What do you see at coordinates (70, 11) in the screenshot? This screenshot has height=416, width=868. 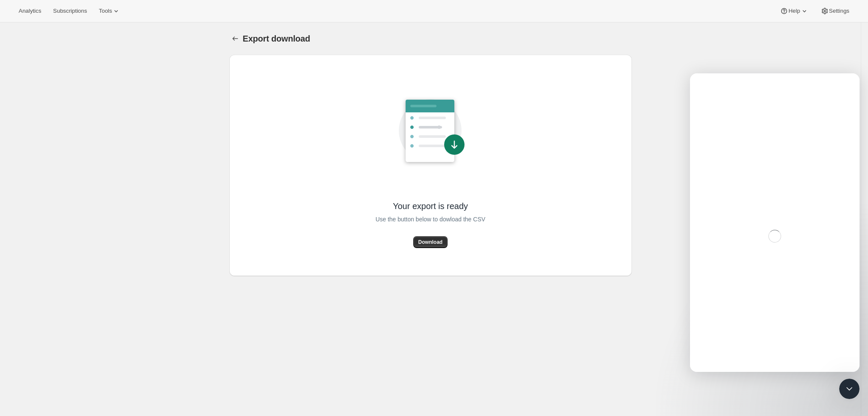 I see `span: Subscriptions` at bounding box center [70, 11].